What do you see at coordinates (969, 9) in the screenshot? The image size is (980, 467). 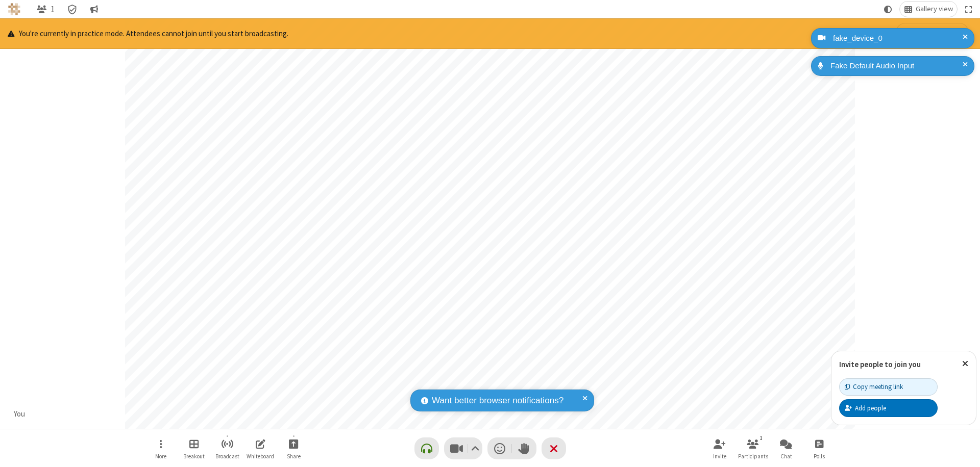 I see `button: Fullscreen` at bounding box center [969, 9].